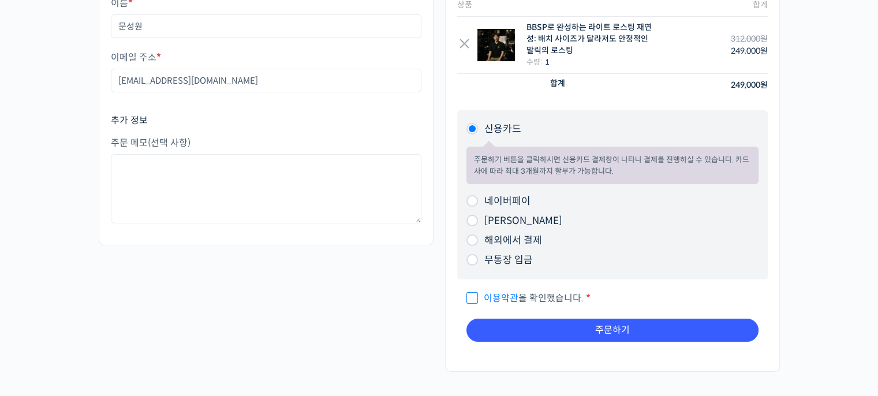  What do you see at coordinates (464, 45) in the screenshot?
I see `a: Remove this item` at bounding box center [464, 45].